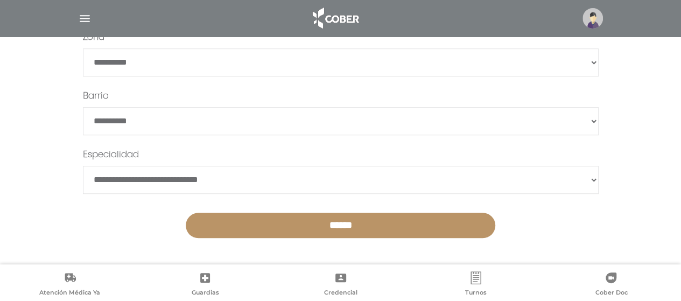  Describe the element at coordinates (476, 294) in the screenshot. I see `span: Turnos` at that location.